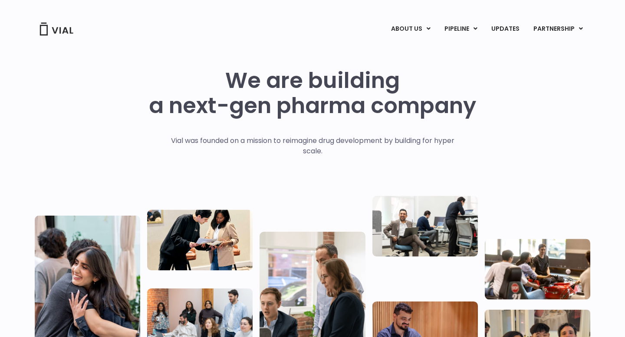  What do you see at coordinates (425, 226) in the screenshot?
I see `img: Three people working in an office` at bounding box center [425, 226].